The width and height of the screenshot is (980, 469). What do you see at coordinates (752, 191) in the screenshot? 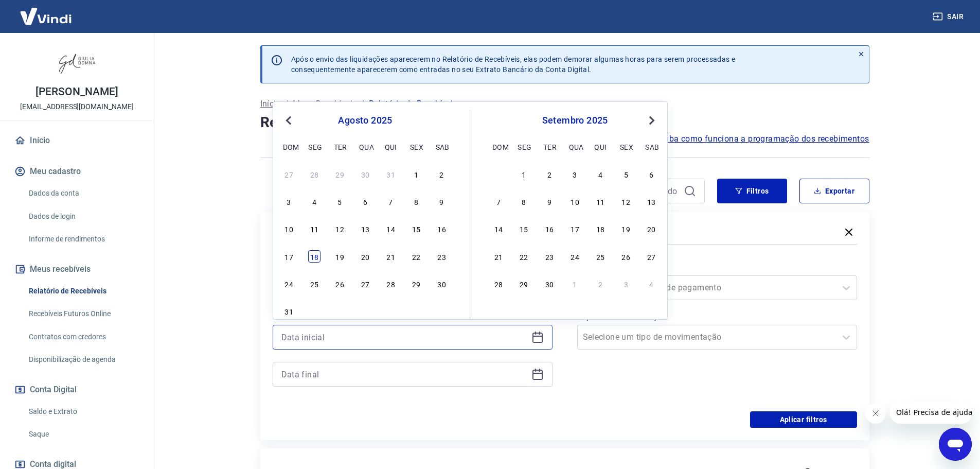
I see `button: Filtros` at bounding box center [752, 191].